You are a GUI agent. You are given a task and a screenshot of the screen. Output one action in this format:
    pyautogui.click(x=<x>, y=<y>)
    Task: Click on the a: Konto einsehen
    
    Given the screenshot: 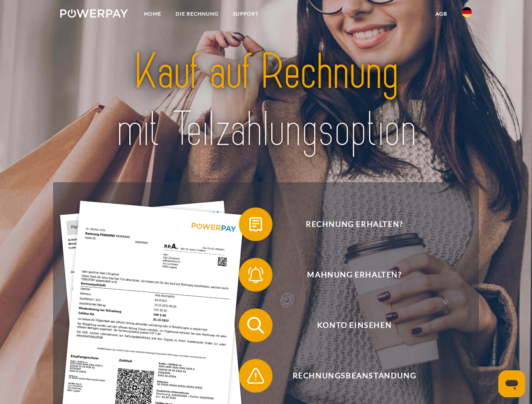 What is the action you would take?
    pyautogui.click(x=348, y=325)
    